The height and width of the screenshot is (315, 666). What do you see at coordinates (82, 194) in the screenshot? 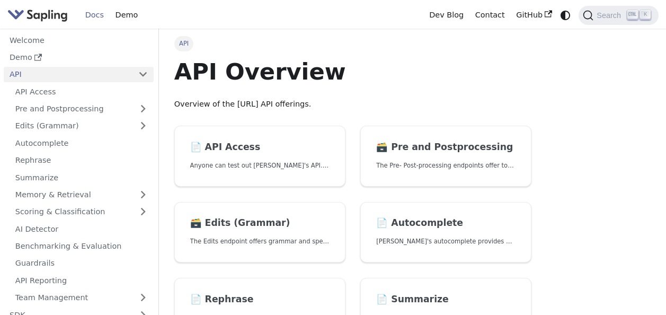
I see `a: Memory & Retrieval` at bounding box center [82, 194].